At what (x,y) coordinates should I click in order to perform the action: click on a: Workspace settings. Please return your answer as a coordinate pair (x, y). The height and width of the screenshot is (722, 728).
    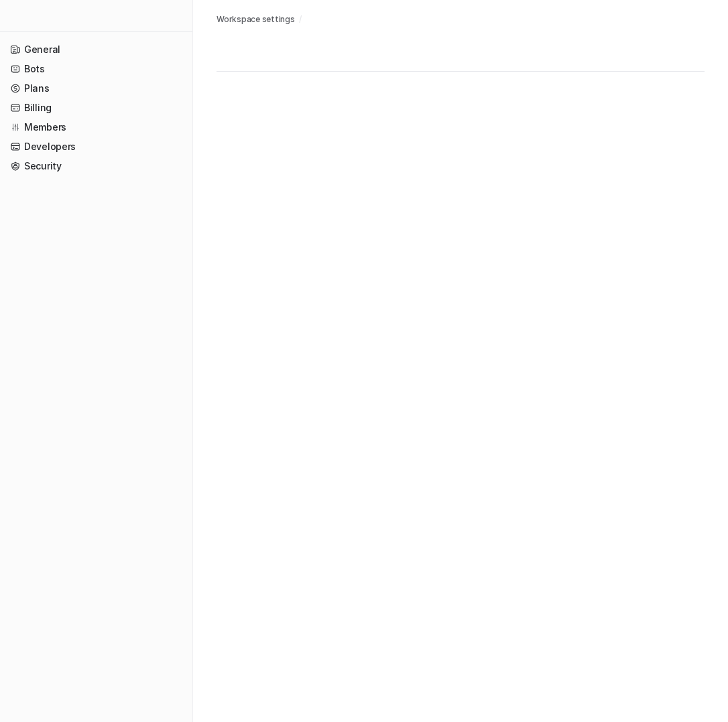
    Looking at the image, I should click on (255, 20).